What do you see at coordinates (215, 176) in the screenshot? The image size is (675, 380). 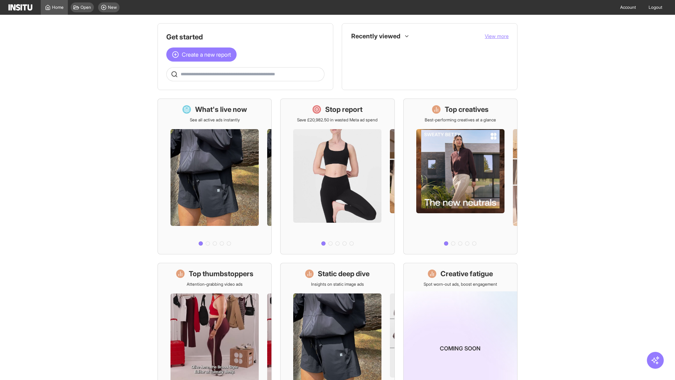 I see `a: What's live nowSee all active ads instantly` at bounding box center [215, 176].